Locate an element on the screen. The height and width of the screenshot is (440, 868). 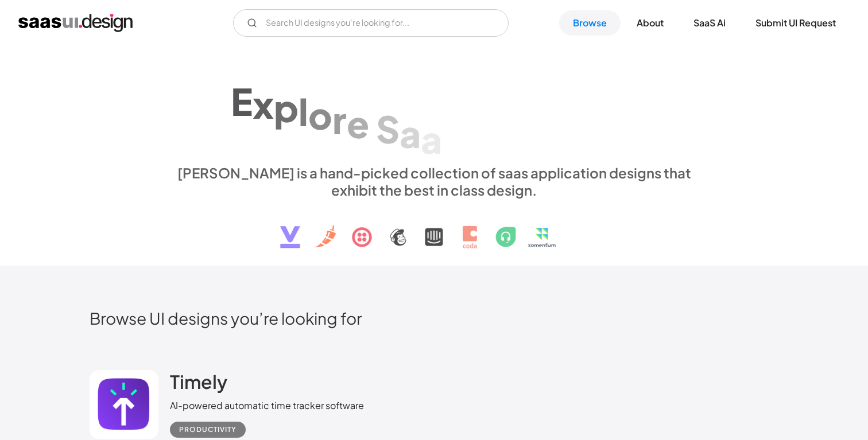
div: x is located at coordinates (262, 104).